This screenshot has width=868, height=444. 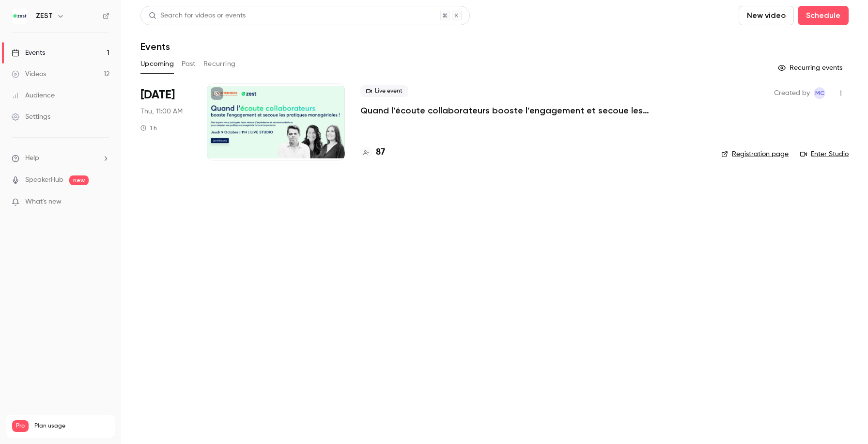 I want to click on span: Thu, 11:00 AM, so click(x=161, y=112).